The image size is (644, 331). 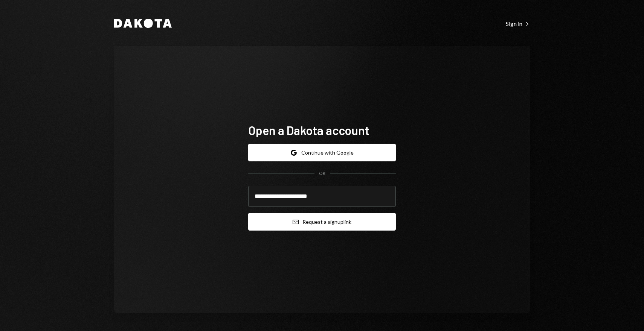 What do you see at coordinates (322, 130) in the screenshot?
I see `h1: Open a Dakota account` at bounding box center [322, 130].